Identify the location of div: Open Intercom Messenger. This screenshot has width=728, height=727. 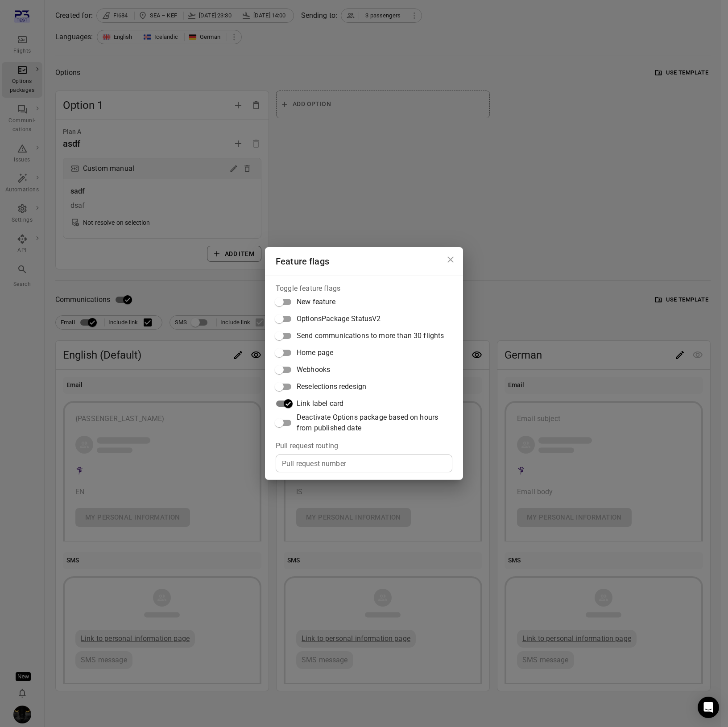
(708, 707).